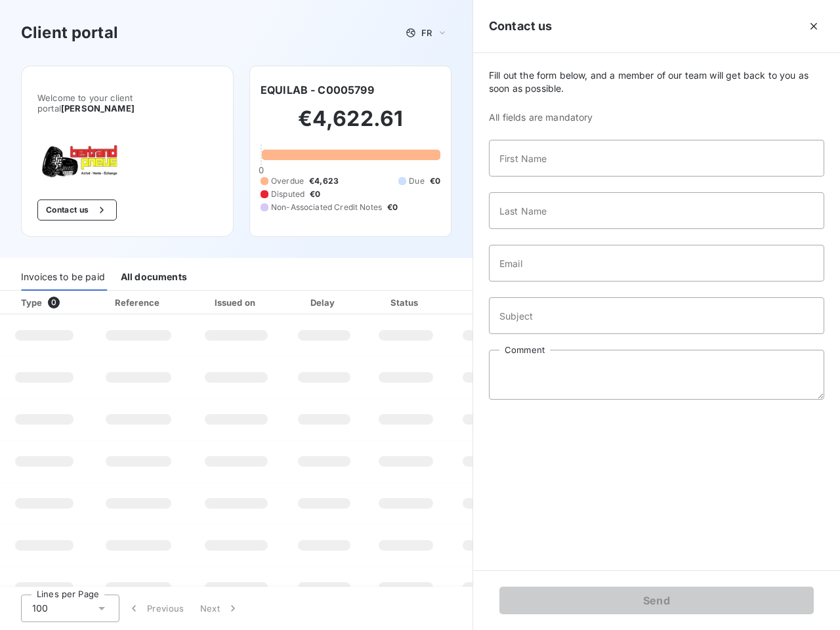 The width and height of the screenshot is (840, 630). Describe the element at coordinates (70, 33) in the screenshot. I see `h3: Client portal` at that location.